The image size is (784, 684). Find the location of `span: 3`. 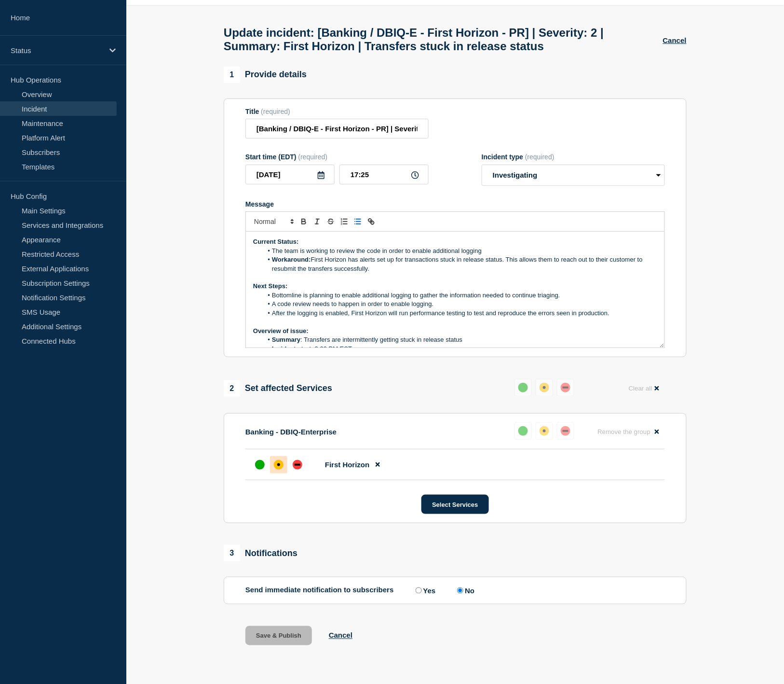

span: 3 is located at coordinates (232, 553).